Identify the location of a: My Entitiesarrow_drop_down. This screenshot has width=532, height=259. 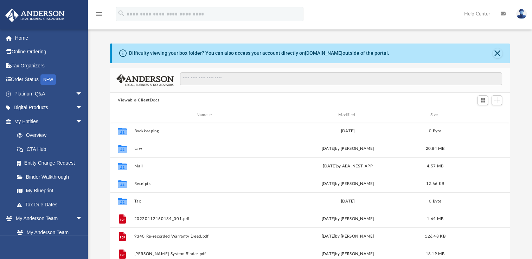
(49, 122).